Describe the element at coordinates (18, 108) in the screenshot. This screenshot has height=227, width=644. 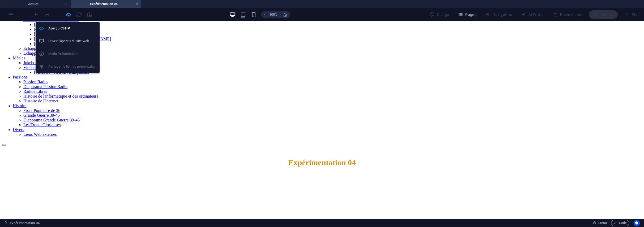
I see `a: Divers` at that location.